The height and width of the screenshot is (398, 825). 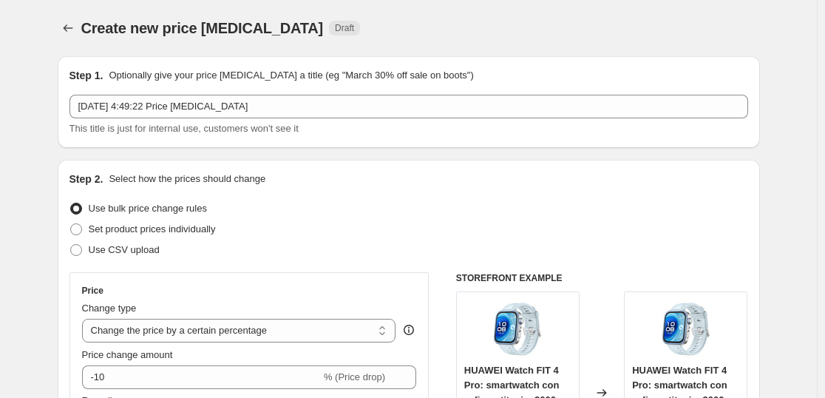 I want to click on span: This title is just for internal use, customers won't see it, so click(x=184, y=128).